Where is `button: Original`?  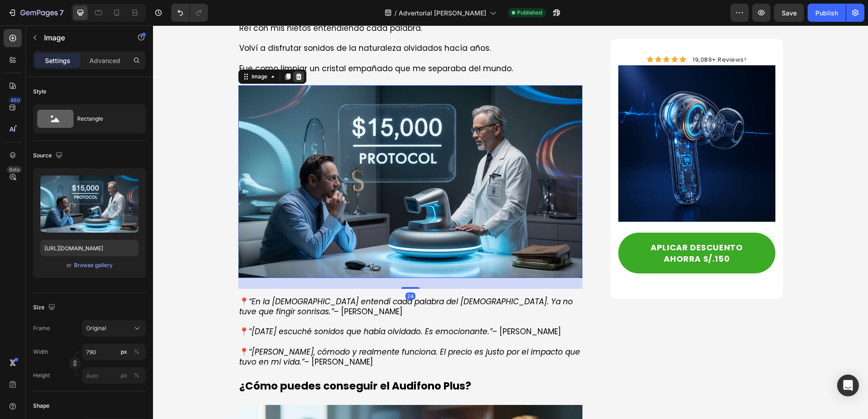
button: Original is located at coordinates (114, 328).